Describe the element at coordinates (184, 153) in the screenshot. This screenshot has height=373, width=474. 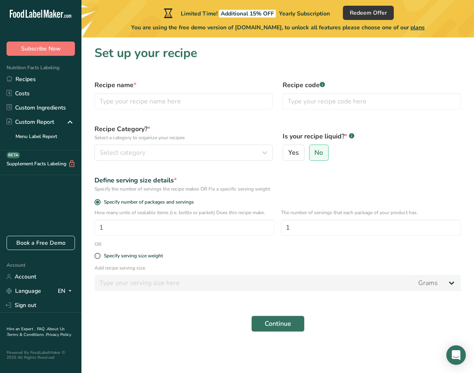
I see `button: Select category` at that location.